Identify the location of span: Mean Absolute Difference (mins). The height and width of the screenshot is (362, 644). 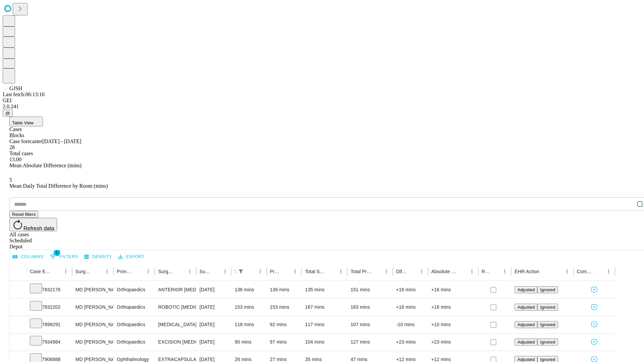
(45, 165).